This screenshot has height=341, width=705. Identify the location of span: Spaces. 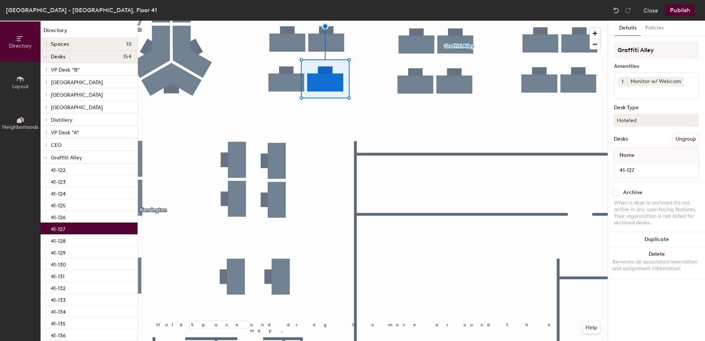
(60, 44).